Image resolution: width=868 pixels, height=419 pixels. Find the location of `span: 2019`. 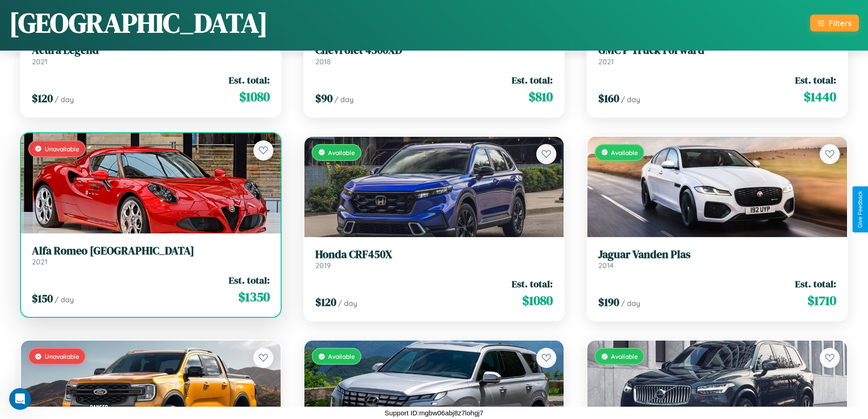

span: 2019 is located at coordinates (323, 265).